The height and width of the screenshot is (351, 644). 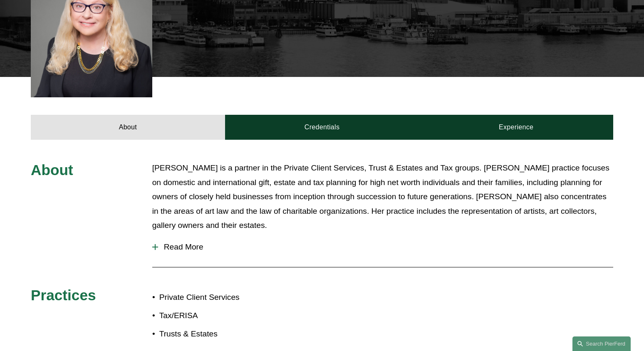 What do you see at coordinates (386, 247) in the screenshot?
I see `span: Read More` at bounding box center [386, 247].